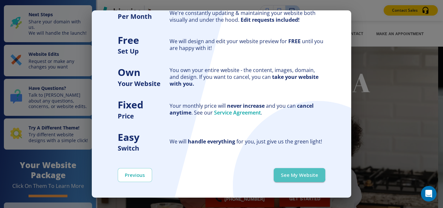  What do you see at coordinates (144, 83) in the screenshot?
I see `h5: Your Website` at bounding box center [144, 83].